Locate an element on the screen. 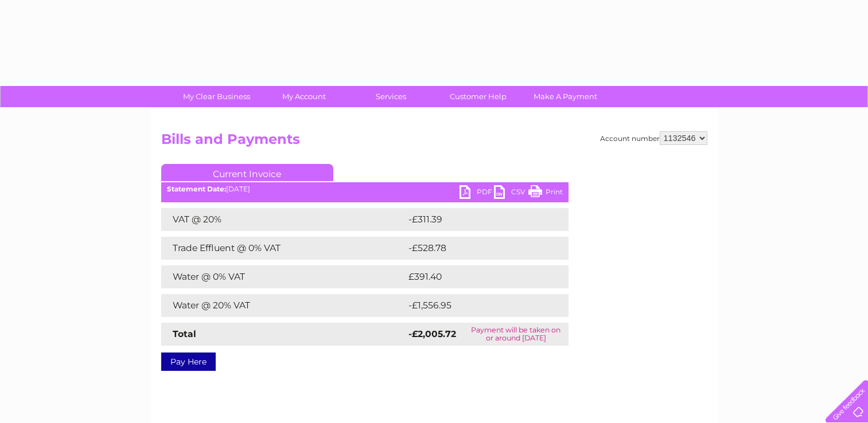 The width and height of the screenshot is (868, 423). td: £391.40 is located at coordinates (477, 277).